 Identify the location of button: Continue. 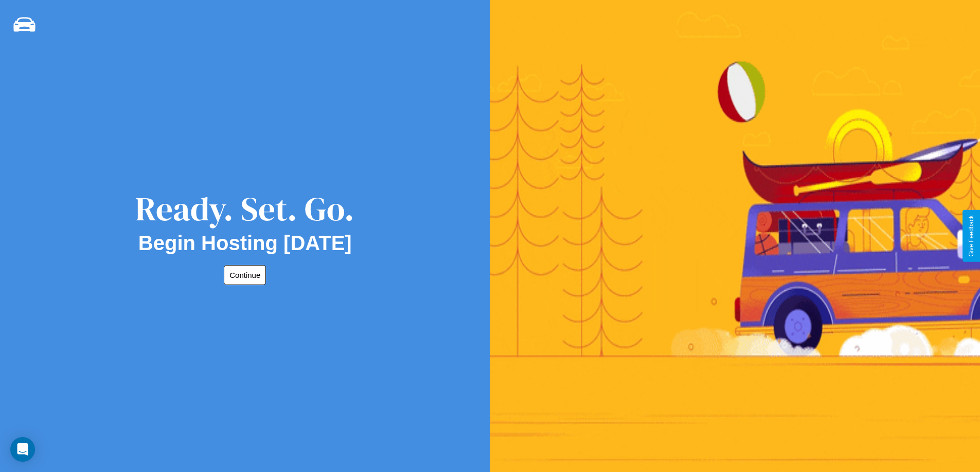
(245, 274).